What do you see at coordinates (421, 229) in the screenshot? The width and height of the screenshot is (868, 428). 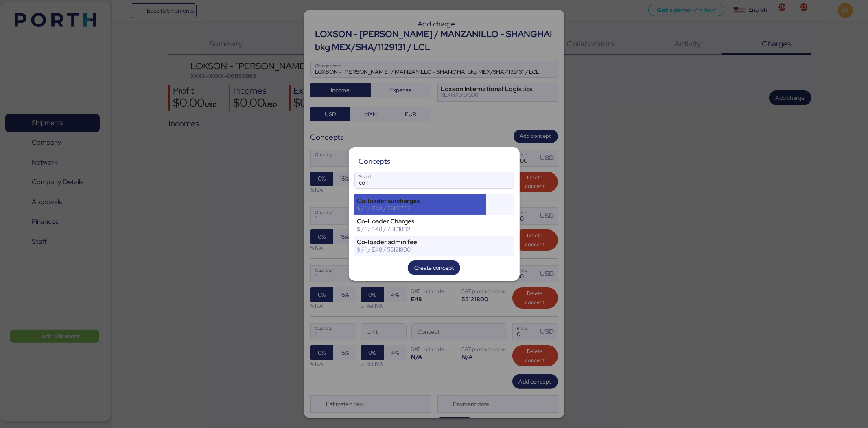 I see `div: $ / 1 / E48 / 78131802` at bounding box center [421, 229].